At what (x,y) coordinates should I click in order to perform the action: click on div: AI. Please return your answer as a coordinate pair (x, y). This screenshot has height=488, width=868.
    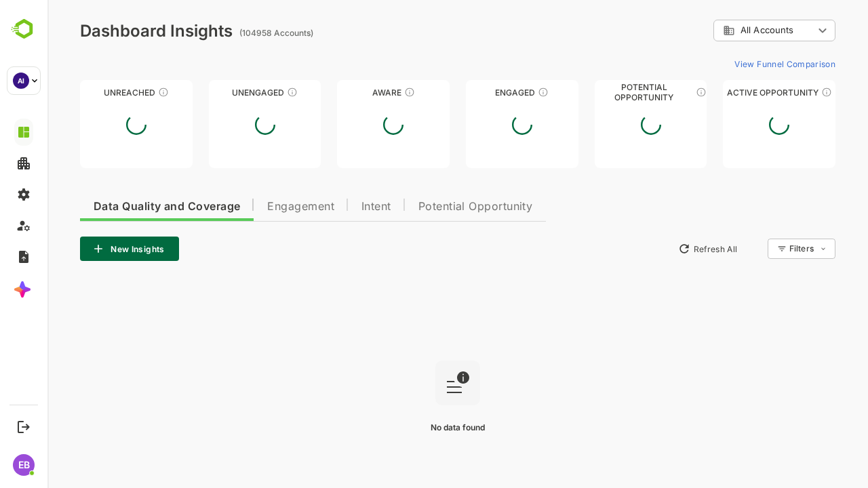
    Looking at the image, I should click on (21, 80).